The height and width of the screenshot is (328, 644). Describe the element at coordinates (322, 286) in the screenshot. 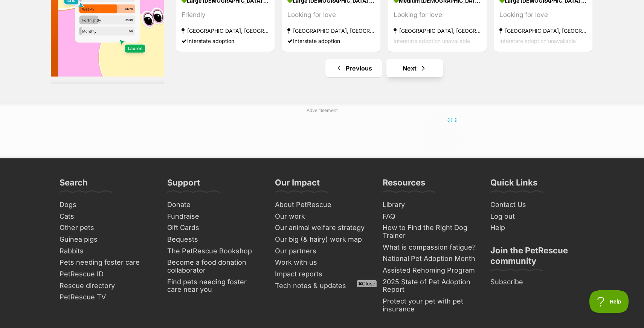

I see `a: Tech notes & updates` at that location.